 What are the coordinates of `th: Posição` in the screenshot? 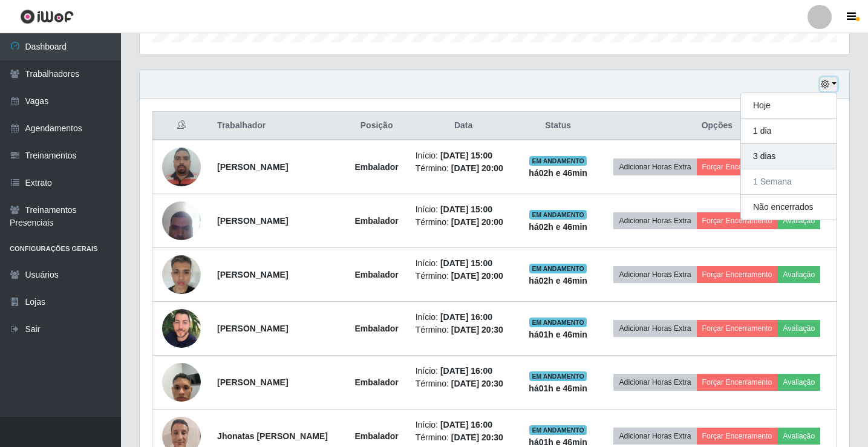 It's located at (377, 126).